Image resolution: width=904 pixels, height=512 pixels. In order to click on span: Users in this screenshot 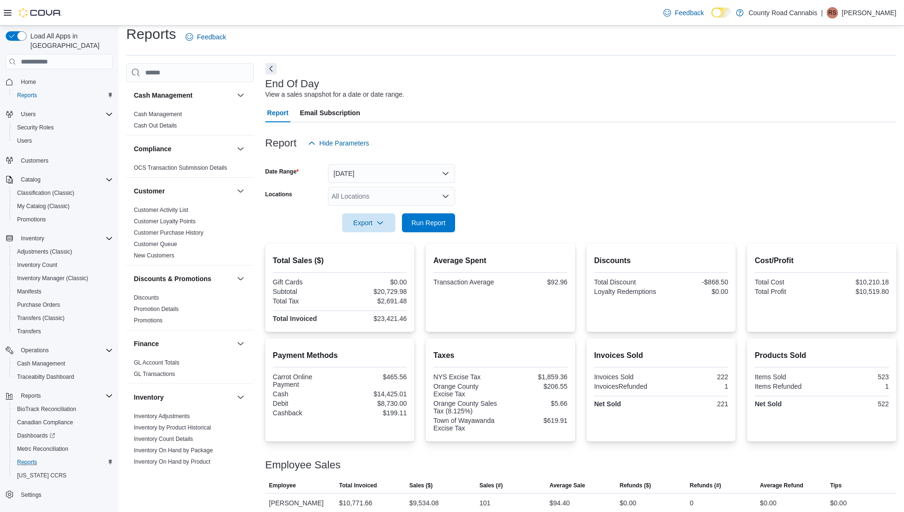, I will do `click(65, 114)`.